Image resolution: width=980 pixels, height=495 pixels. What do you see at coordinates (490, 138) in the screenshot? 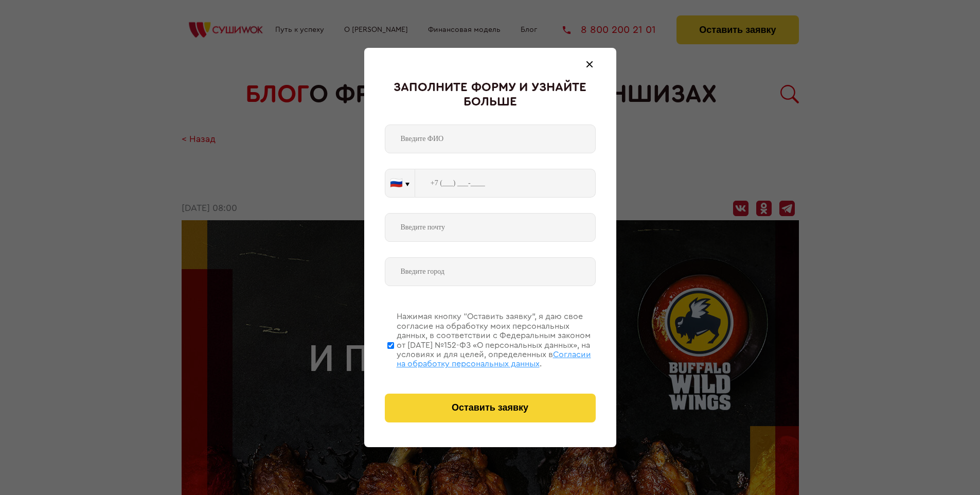
I see `input: Введите ФИО` at bounding box center [490, 138].